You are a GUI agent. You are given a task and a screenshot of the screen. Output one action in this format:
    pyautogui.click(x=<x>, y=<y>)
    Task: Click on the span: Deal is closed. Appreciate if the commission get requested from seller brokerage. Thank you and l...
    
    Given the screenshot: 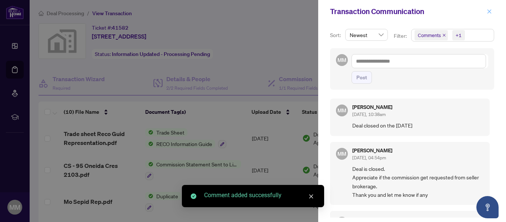 What is the action you would take?
    pyautogui.click(x=418, y=182)
    